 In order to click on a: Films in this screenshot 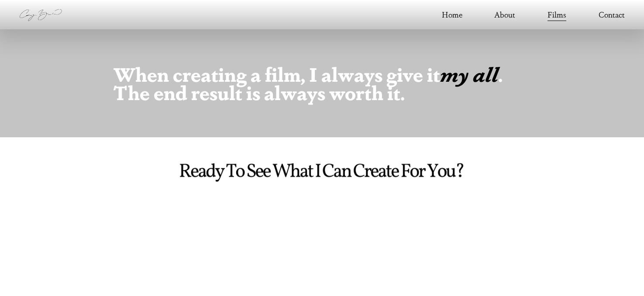, I will do `click(556, 15)`.